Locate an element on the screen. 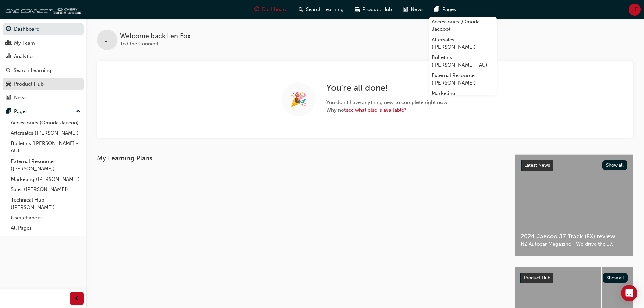 This screenshot has height=308, width=644. a: Product HubShow all is located at coordinates (574, 278).